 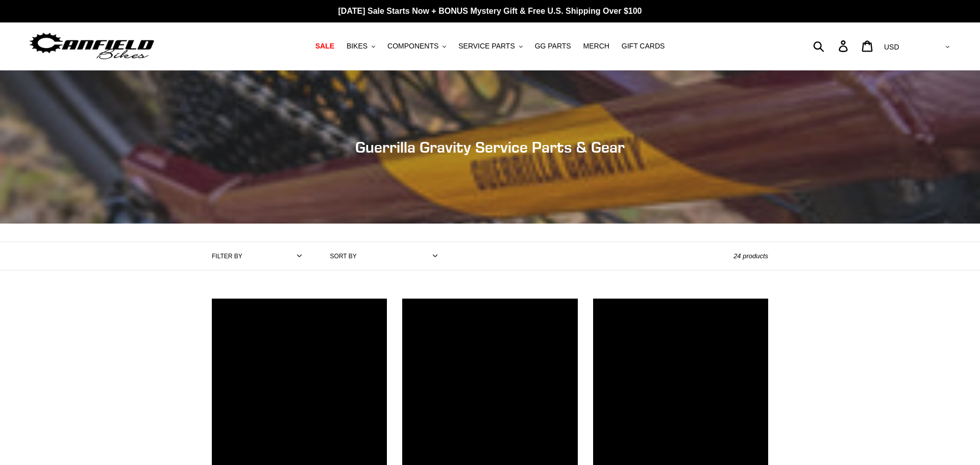 What do you see at coordinates (325, 46) in the screenshot?
I see `span: SALE` at bounding box center [325, 46].